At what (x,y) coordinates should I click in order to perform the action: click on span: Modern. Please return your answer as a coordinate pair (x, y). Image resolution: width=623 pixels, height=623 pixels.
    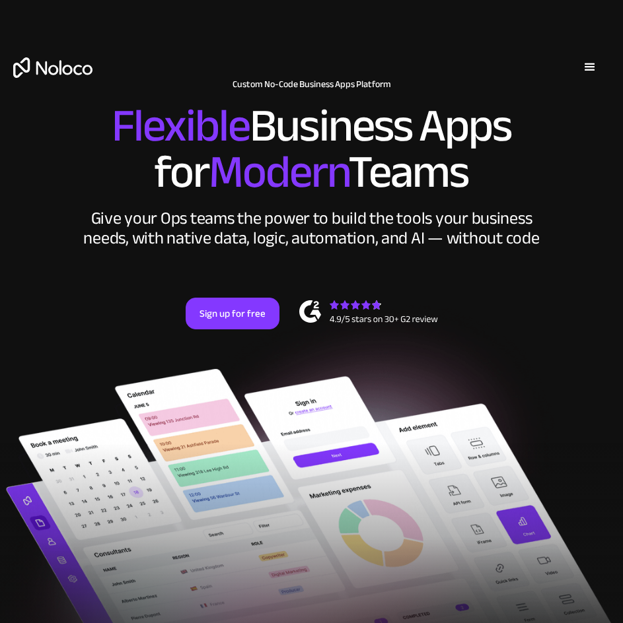
    Looking at the image, I should click on (278, 172).